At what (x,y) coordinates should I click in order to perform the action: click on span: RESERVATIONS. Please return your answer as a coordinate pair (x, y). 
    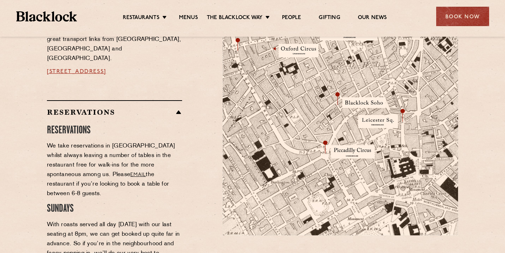
    Looking at the image, I should click on (69, 131).